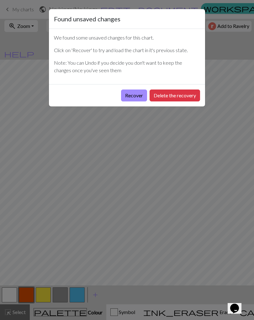  What do you see at coordinates (175, 95) in the screenshot?
I see `button: Delete the recovery` at bounding box center [175, 95].